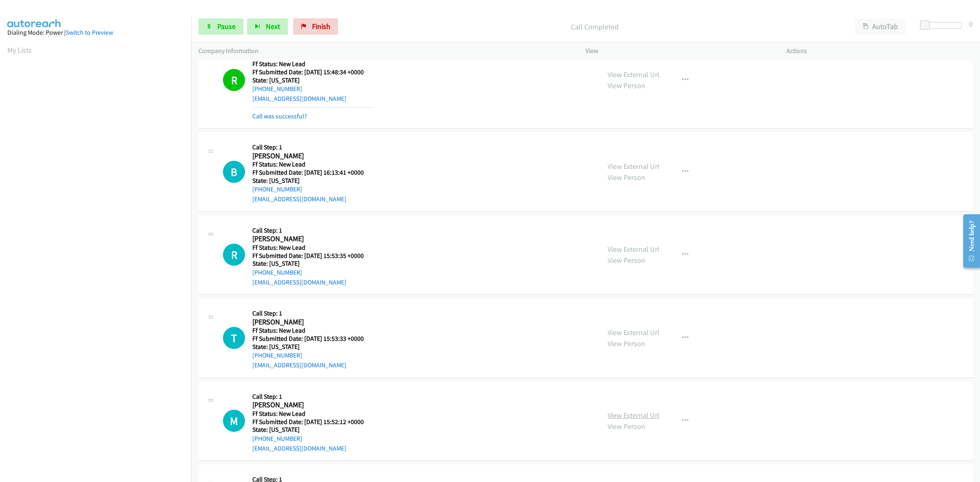  I want to click on div: Open Resource Center, so click(15, 32).